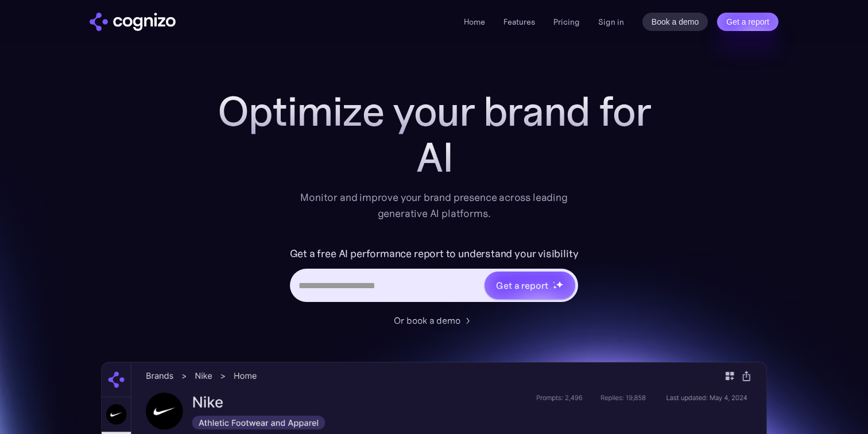  Describe the element at coordinates (611, 22) in the screenshot. I see `a: Sign in` at that location.